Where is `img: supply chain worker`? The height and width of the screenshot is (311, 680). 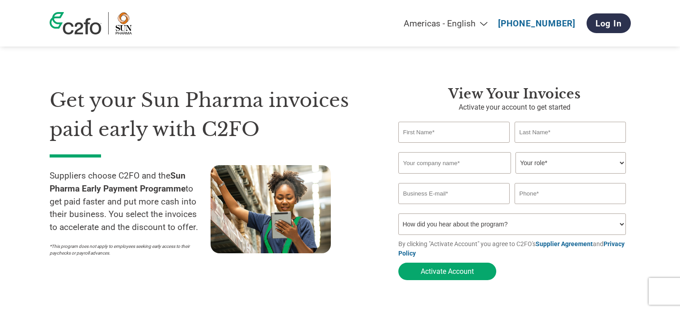
img: supply chain worker is located at coordinates (270, 209).